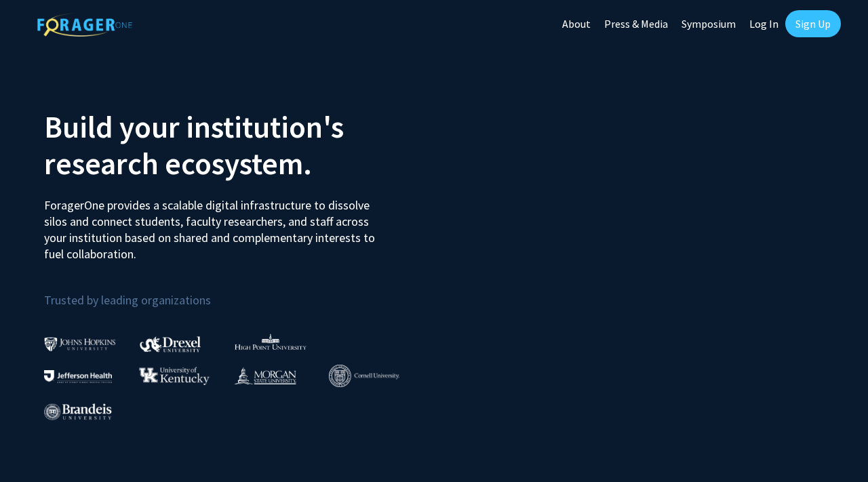 This screenshot has width=868, height=482. Describe the element at coordinates (234, 291) in the screenshot. I see `p: Trusted by leading organizations` at that location.